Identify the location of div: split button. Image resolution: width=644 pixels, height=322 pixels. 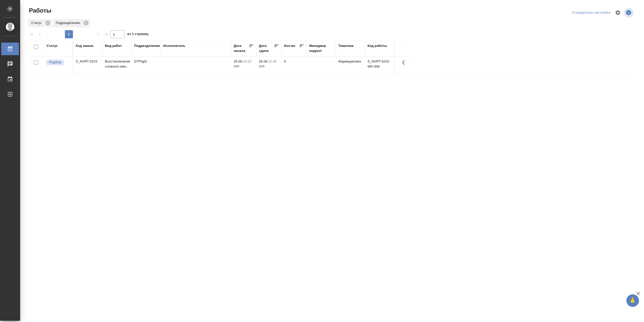
(592, 12).